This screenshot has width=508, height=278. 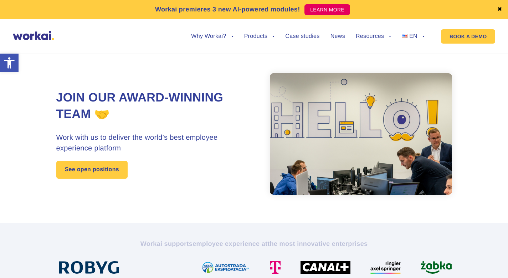 What do you see at coordinates (373, 36) in the screenshot?
I see `a: Resources` at bounding box center [373, 36].